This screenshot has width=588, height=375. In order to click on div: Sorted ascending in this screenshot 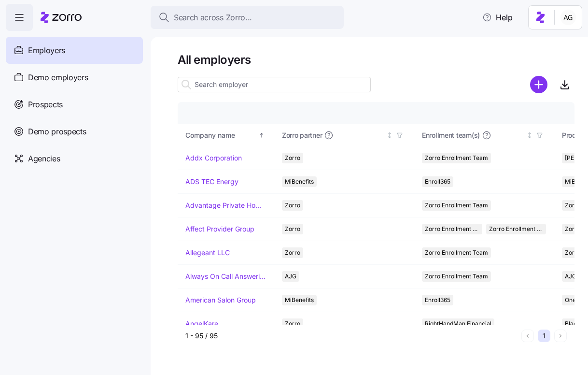, I will do `click(262, 135)`.